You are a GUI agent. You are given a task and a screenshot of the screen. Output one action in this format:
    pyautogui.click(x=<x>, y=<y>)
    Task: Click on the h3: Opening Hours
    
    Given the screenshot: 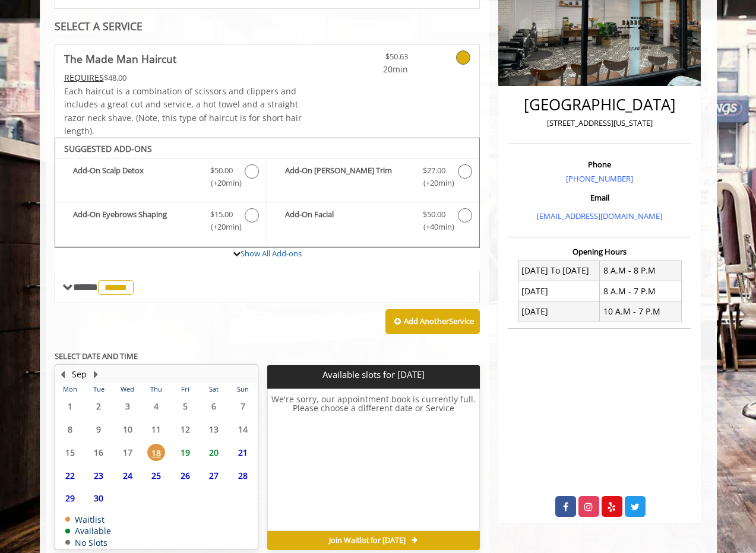 What is the action you would take?
    pyautogui.click(x=599, y=252)
    